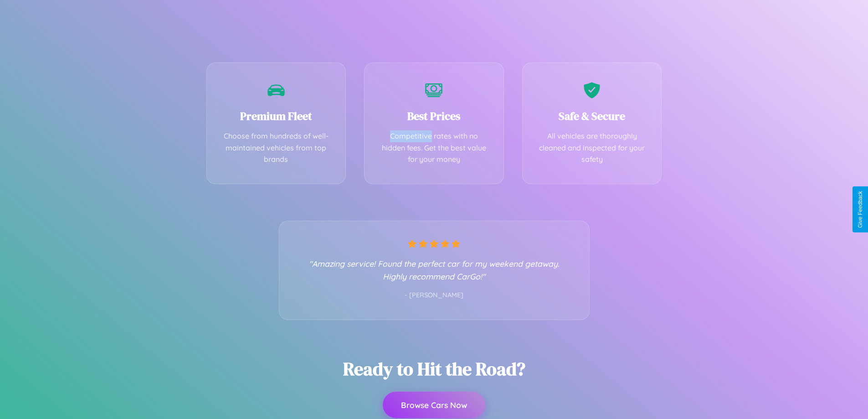 The image size is (868, 419). What do you see at coordinates (434, 369) in the screenshot?
I see `h2: Ready to Hit the Road?` at bounding box center [434, 369].